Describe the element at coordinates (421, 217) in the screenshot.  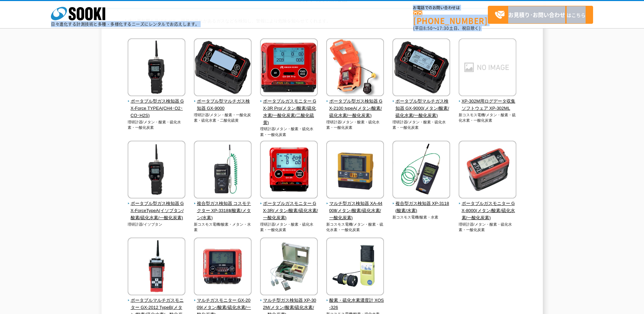
I see `p: 新コスモス電機/酸素・水素` at that location.